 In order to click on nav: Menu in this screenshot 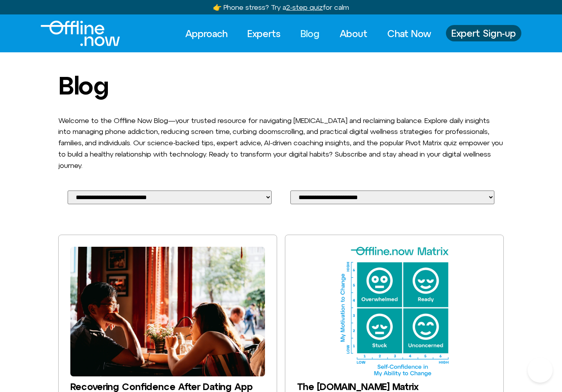, I will do `click(308, 33)`.